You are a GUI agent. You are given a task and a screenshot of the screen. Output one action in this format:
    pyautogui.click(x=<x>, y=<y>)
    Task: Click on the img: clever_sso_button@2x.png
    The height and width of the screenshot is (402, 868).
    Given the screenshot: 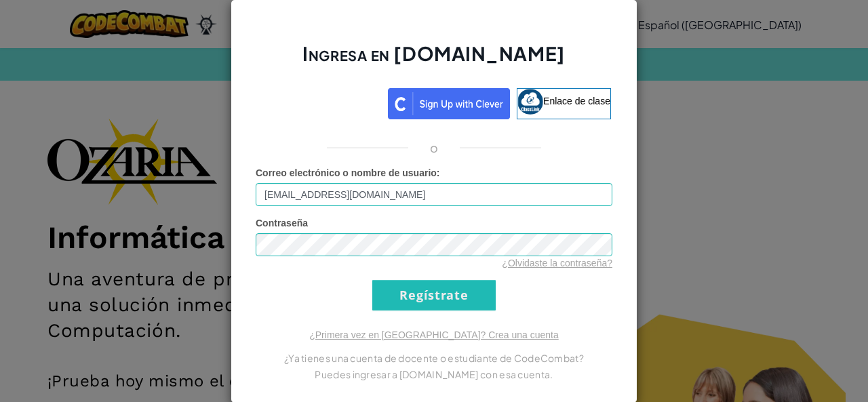 What is the action you would take?
    pyautogui.click(x=449, y=103)
    